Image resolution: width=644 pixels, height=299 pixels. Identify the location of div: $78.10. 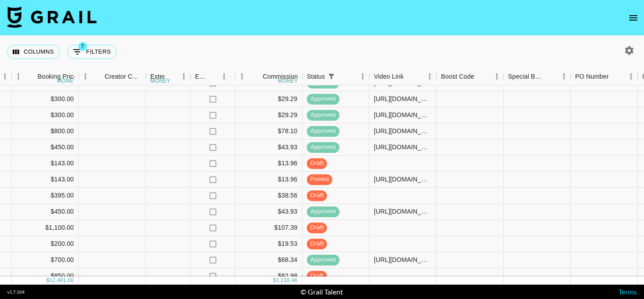
(269, 131).